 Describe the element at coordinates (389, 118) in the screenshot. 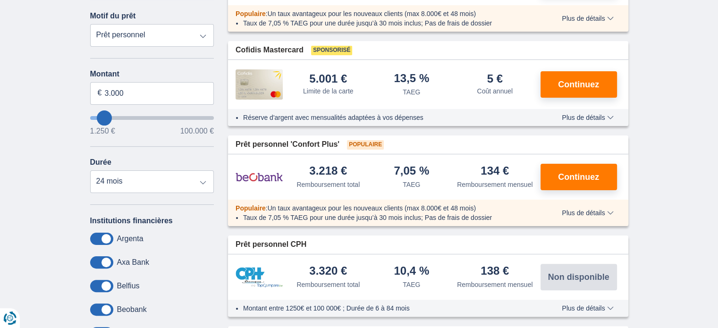

I see `li: Réserve d'argent avec mensualités adaptées à vos dépenses` at that location.